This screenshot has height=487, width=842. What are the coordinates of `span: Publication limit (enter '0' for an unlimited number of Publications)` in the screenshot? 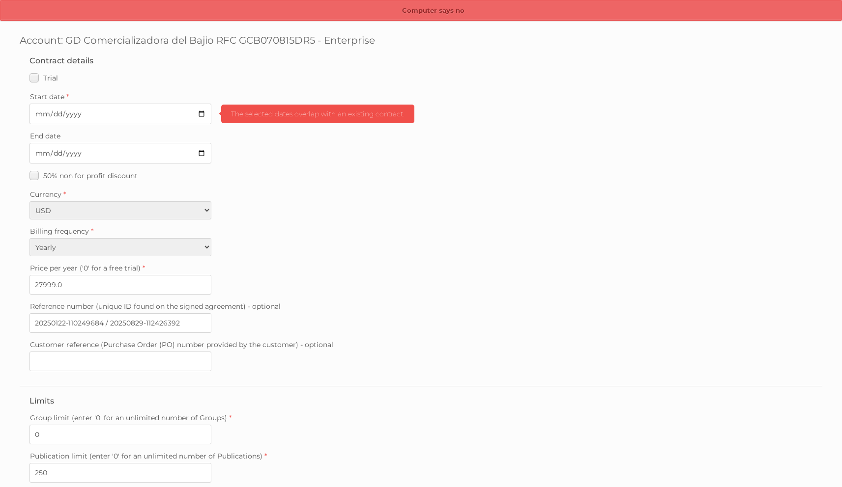 It's located at (146, 456).